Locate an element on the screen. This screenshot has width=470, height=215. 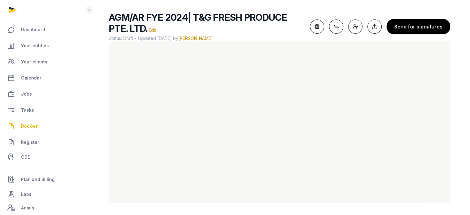
button: Send for signatures is located at coordinates (418, 27).